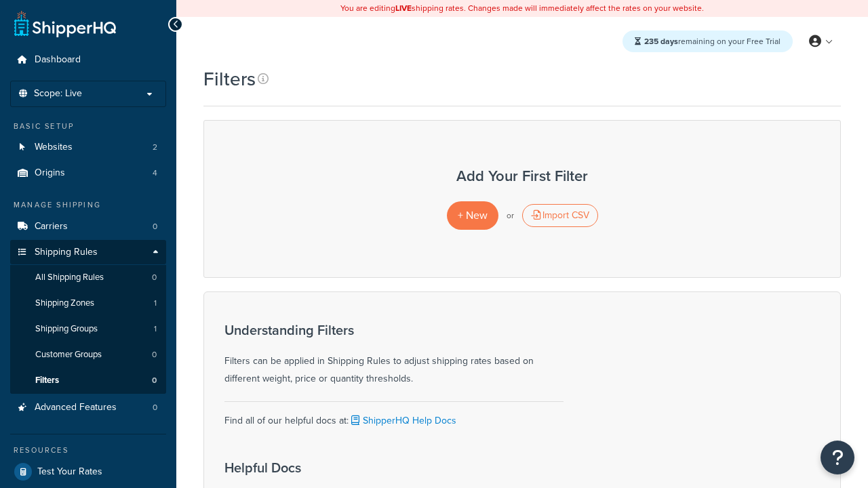  What do you see at coordinates (155, 147) in the screenshot?
I see `span: 2` at bounding box center [155, 147].